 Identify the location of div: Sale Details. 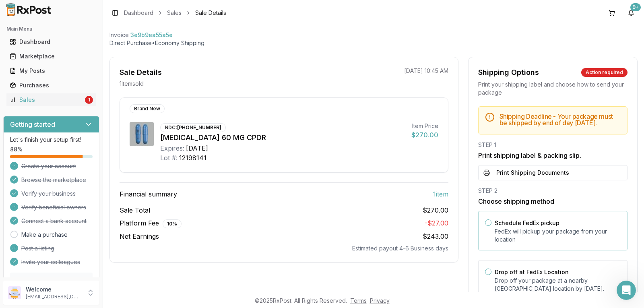
(141, 73).